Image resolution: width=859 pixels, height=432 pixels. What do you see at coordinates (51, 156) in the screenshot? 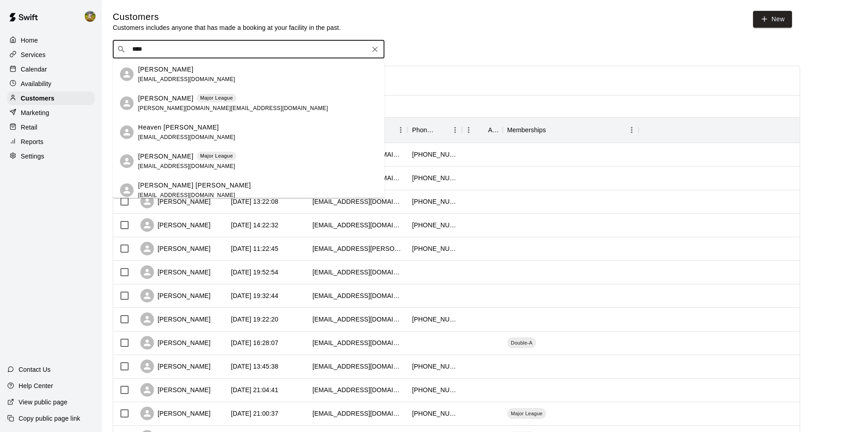
I see `div: Settings` at bounding box center [51, 156].